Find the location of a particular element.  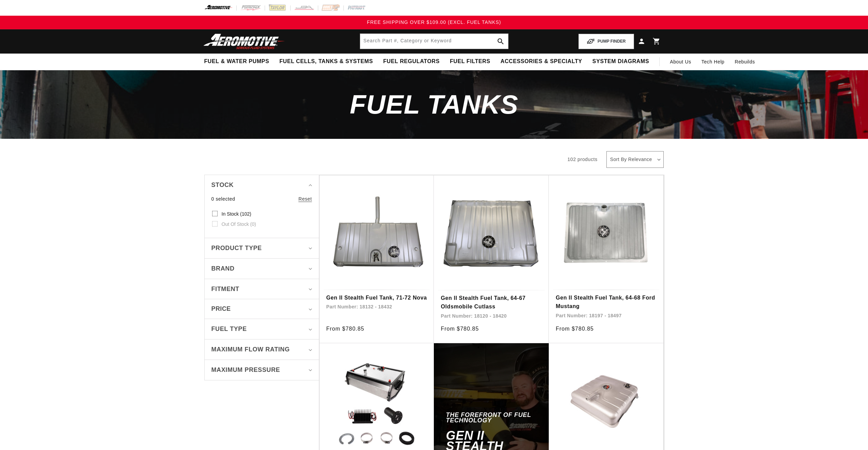

summary: System Diagrams is located at coordinates (621, 62).